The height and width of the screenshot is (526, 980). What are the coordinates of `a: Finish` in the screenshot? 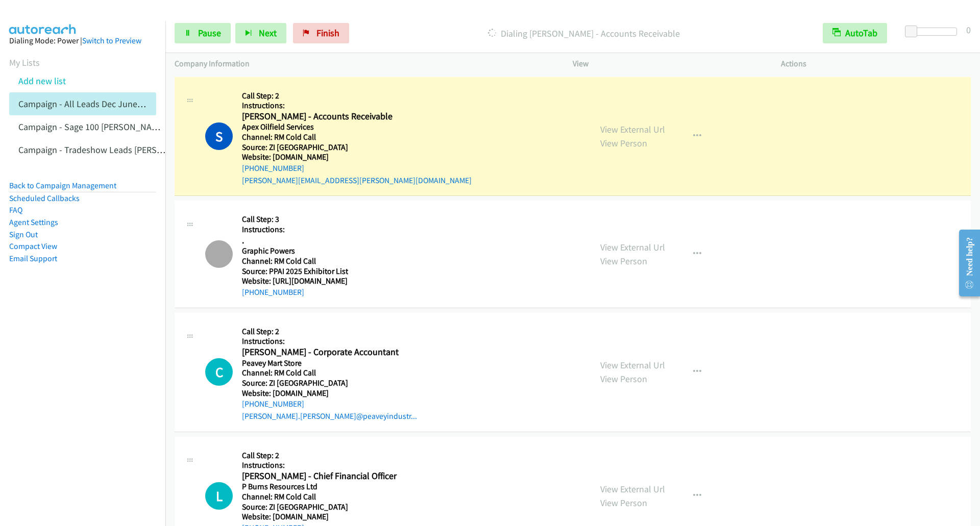 It's located at (320, 33).